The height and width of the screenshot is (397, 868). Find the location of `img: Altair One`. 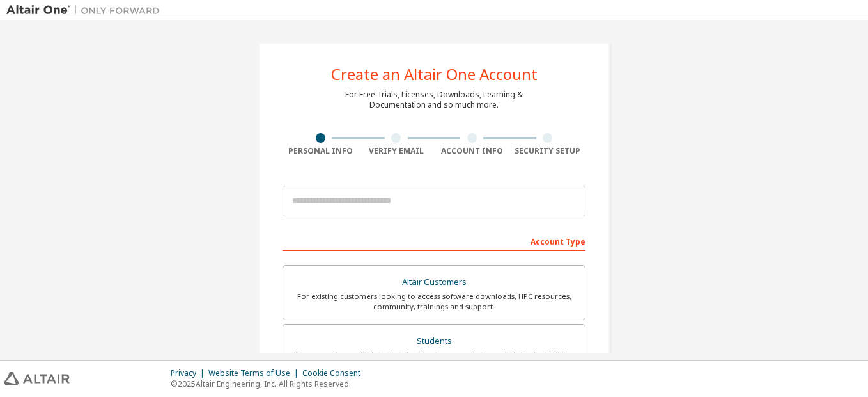

img: Altair One is located at coordinates (86, 10).